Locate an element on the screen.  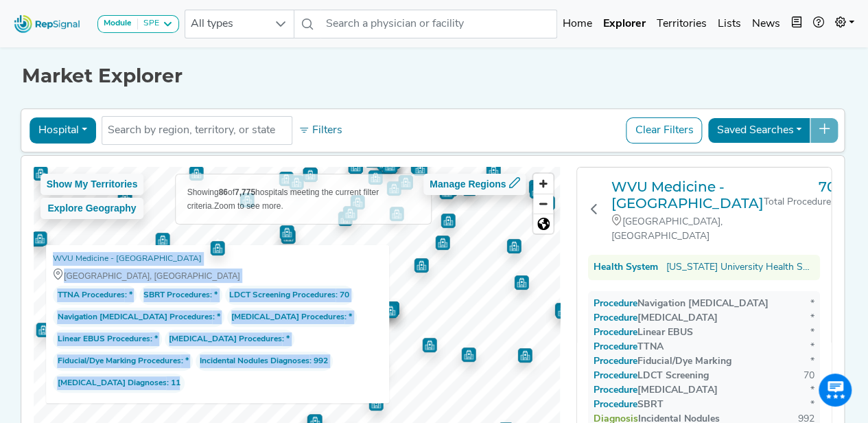
div: Fiducial/Dye Marking is located at coordinates (662, 361).